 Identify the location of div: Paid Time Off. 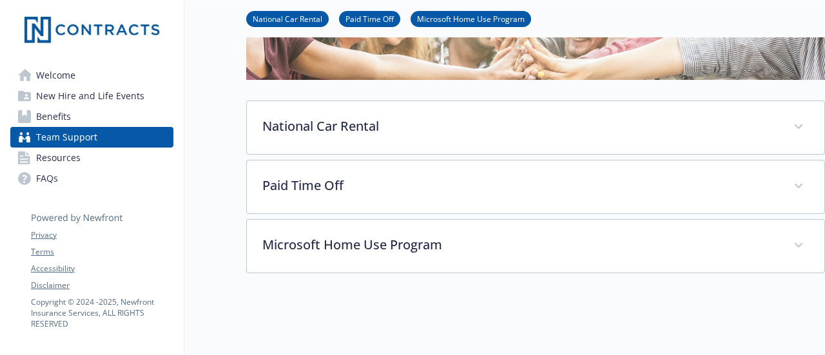
(536, 187).